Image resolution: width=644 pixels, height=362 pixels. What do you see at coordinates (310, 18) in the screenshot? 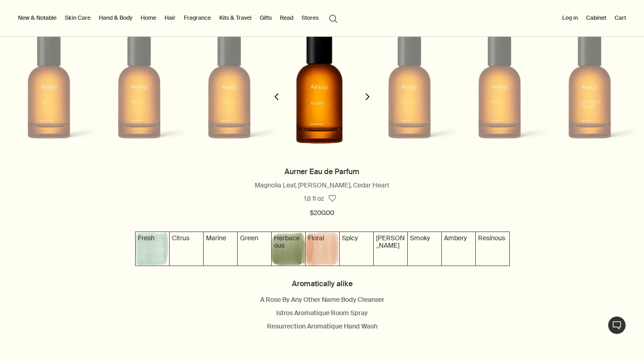
I see `button: Stores` at bounding box center [310, 18].